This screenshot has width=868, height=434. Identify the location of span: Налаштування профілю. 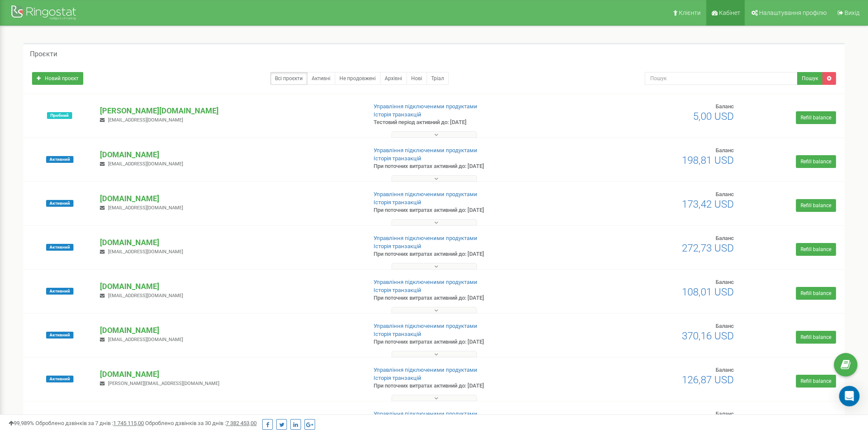
(793, 13).